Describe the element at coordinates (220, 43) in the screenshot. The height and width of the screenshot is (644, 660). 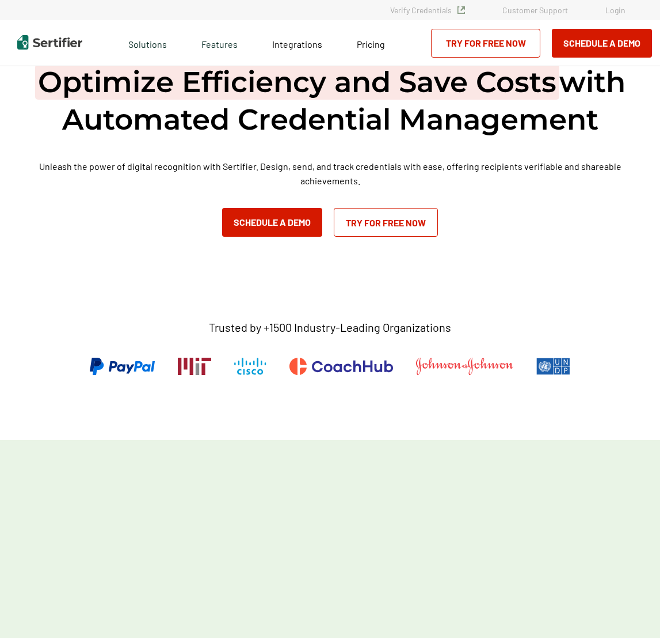
I see `span: Features` at that location.